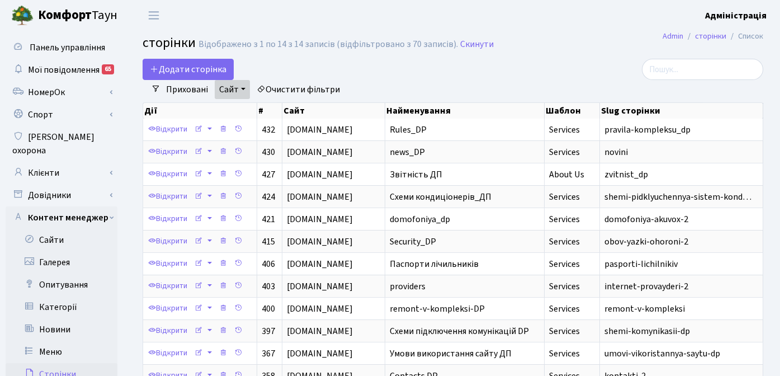 The image size is (780, 376). Describe the element at coordinates (62, 70) in the screenshot. I see `a: Мої повідомлення65` at that location.